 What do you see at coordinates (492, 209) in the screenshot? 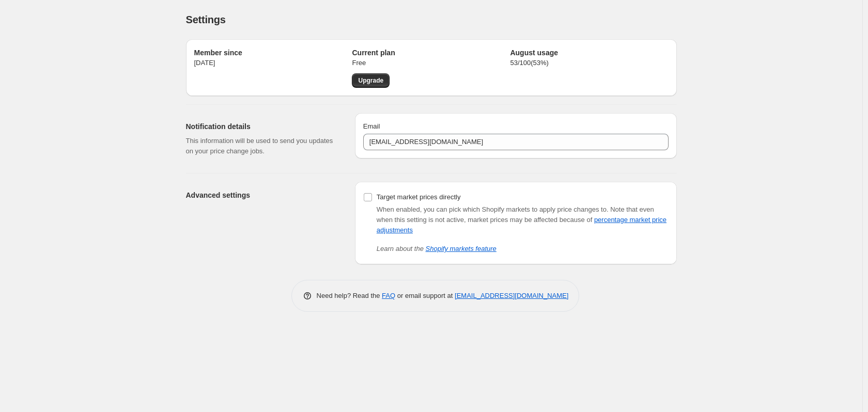
I see `span: When enabled, you can pick which Shopify markets to apply price changes to.` at bounding box center [492, 209].